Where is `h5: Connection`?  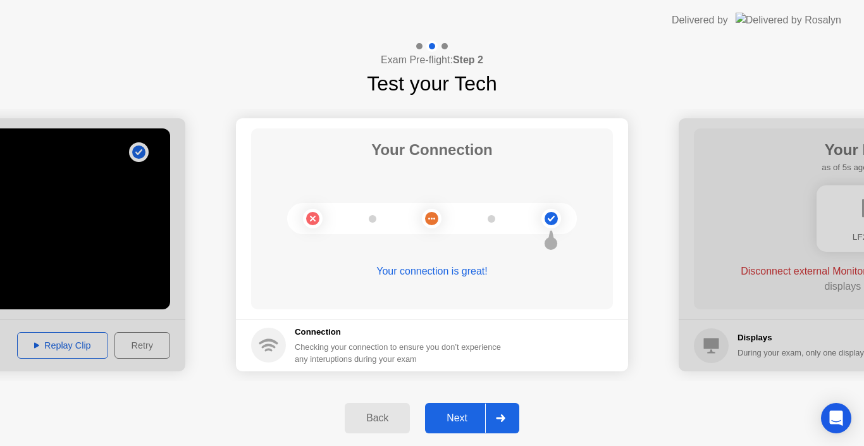 h5: Connection is located at coordinates (402, 332).